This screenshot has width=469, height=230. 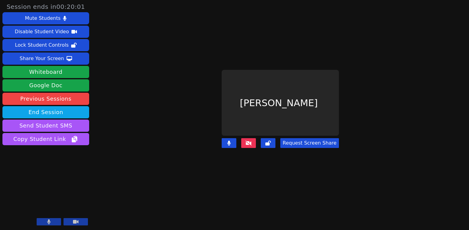 I want to click on div: Share Your Screen, so click(x=42, y=59).